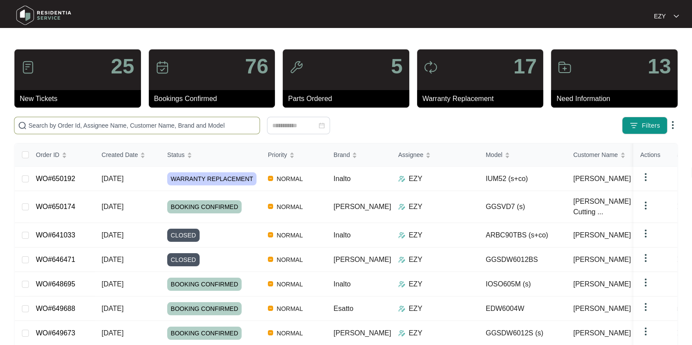 The height and width of the screenshot is (345, 692). What do you see at coordinates (62, 155) in the screenshot?
I see `th: Order ID` at bounding box center [62, 155].